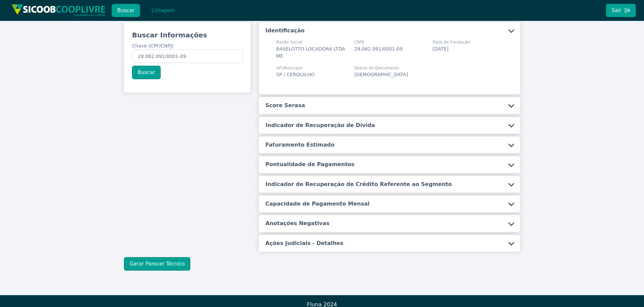 Image resolution: width=644 pixels, height=307 pixels. What do you see at coordinates (311, 52) in the screenshot?
I see `span: BASELOTTO LOCADORA LTDA ME` at bounding box center [311, 52].